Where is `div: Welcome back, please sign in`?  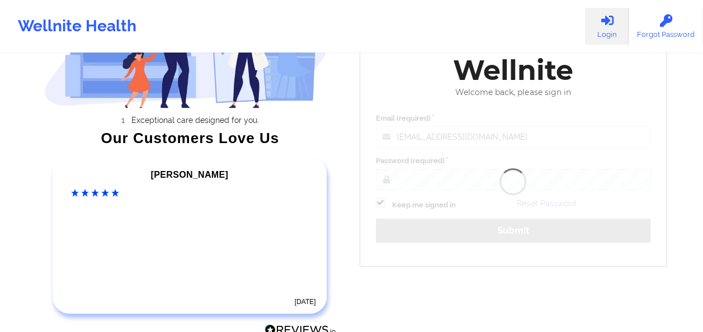 div: Welcome back, please sign in is located at coordinates (513, 92).